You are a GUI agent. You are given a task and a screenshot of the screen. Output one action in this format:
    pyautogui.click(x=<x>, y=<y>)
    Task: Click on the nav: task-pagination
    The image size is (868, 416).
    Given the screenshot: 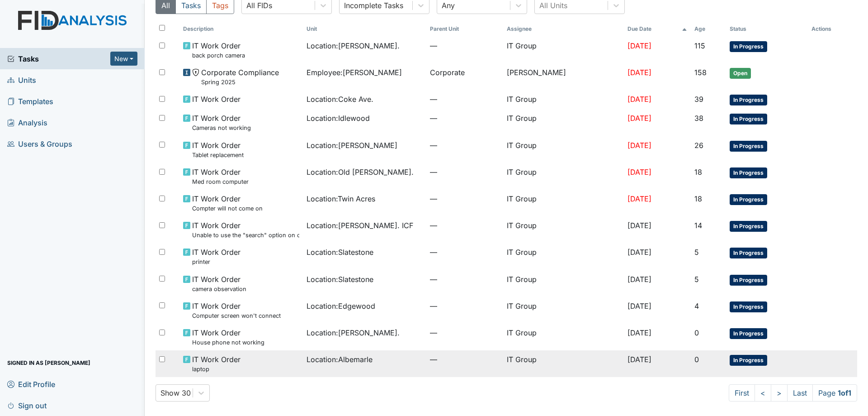 What is the action you would take?
    pyautogui.click(x=792, y=393)
    